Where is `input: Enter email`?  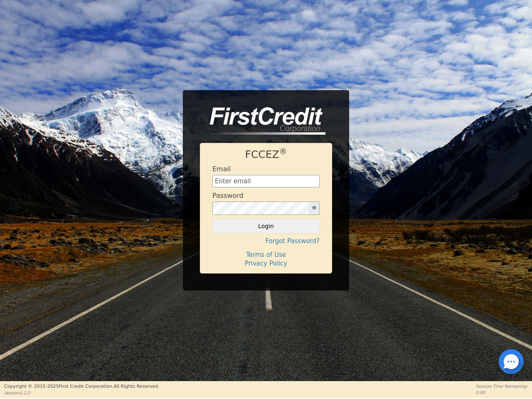 input: Enter email is located at coordinates (266, 181).